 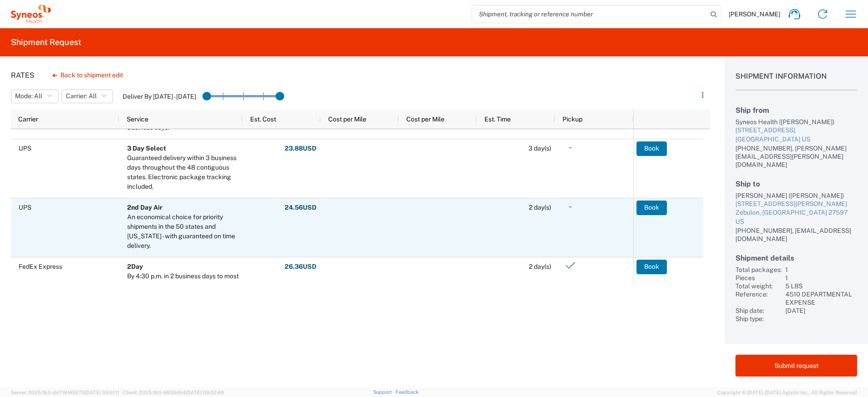 I want to click on span: FedEx Express, so click(x=40, y=267).